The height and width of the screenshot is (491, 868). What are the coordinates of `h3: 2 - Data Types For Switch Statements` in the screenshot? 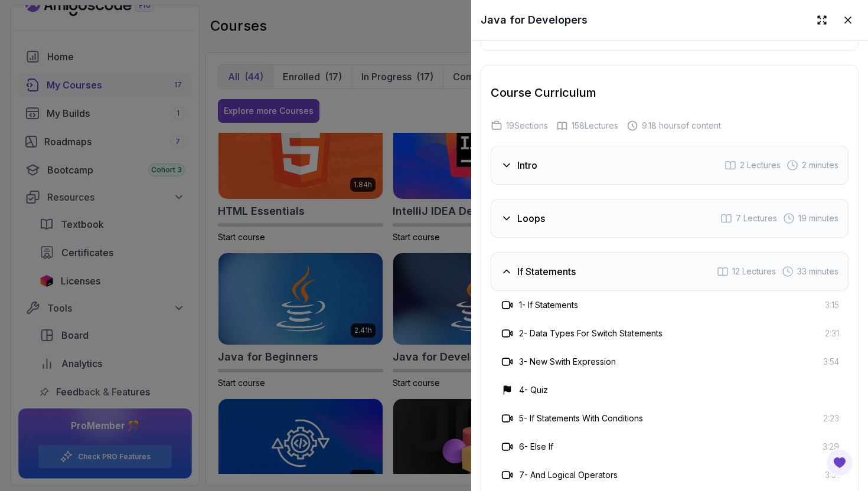 It's located at (591, 334).